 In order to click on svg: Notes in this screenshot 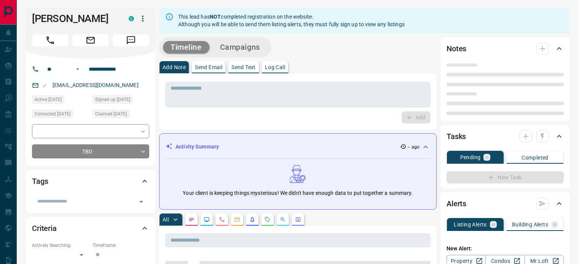, I will do `click(191, 220)`.